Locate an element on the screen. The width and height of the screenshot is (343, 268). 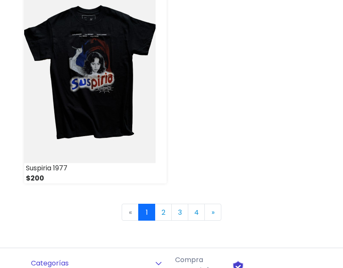
a: 1 is located at coordinates (147, 213).